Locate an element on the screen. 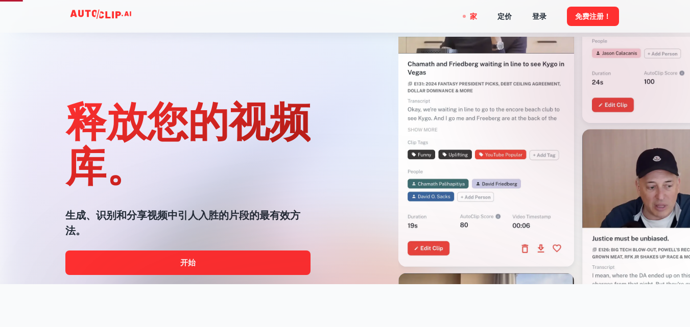 The width and height of the screenshot is (690, 327). font: 家 is located at coordinates (473, 17).